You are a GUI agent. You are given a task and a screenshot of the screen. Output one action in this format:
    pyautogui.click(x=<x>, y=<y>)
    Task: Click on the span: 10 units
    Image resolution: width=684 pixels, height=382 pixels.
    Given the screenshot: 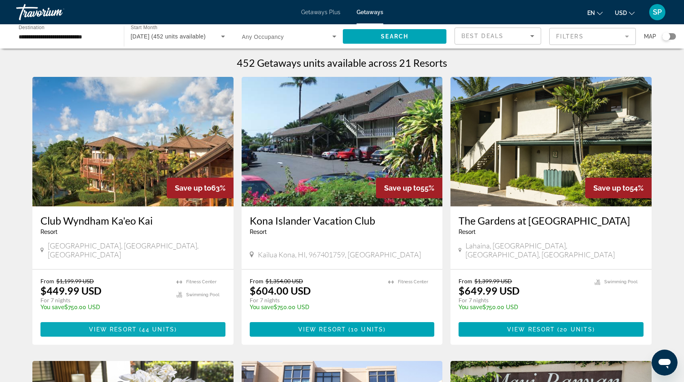 What is the action you would take?
    pyautogui.click(x=367, y=330)
    